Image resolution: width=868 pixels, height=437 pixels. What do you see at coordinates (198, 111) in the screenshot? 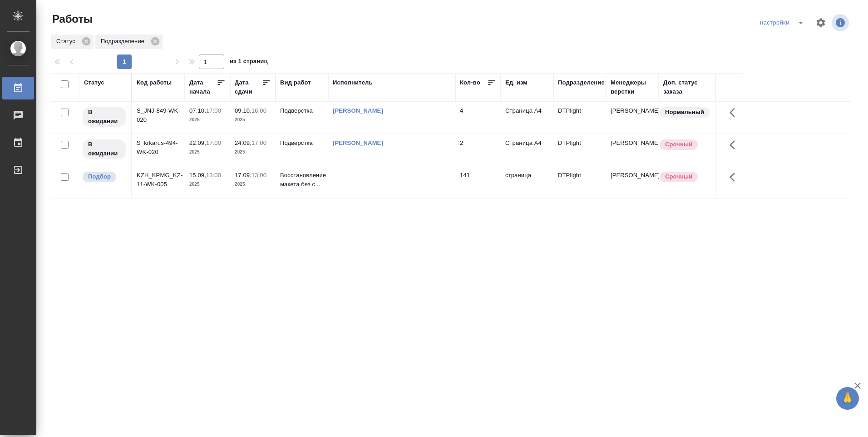
I see `p: 07.10,` at bounding box center [198, 111].